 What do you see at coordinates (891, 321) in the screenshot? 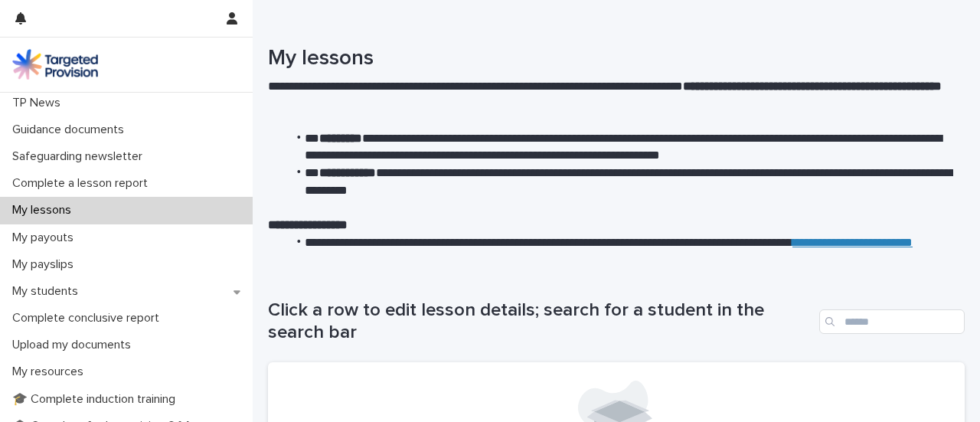
I see `div: Search` at bounding box center [891, 321].